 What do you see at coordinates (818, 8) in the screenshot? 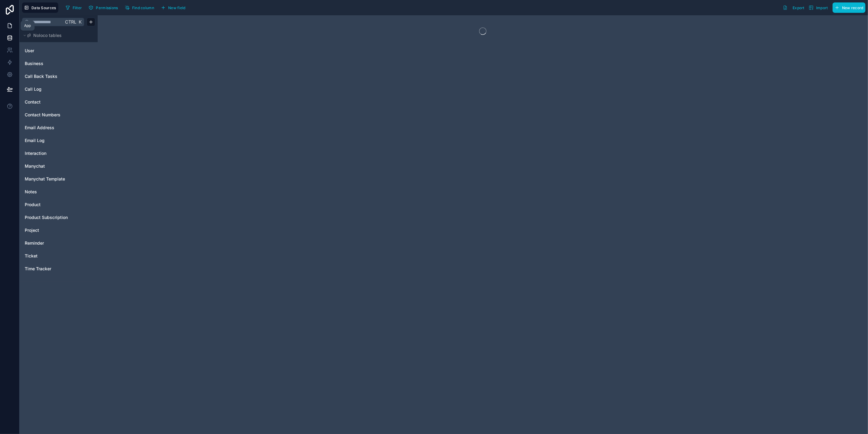
I see `button: Import` at bounding box center [818, 8].